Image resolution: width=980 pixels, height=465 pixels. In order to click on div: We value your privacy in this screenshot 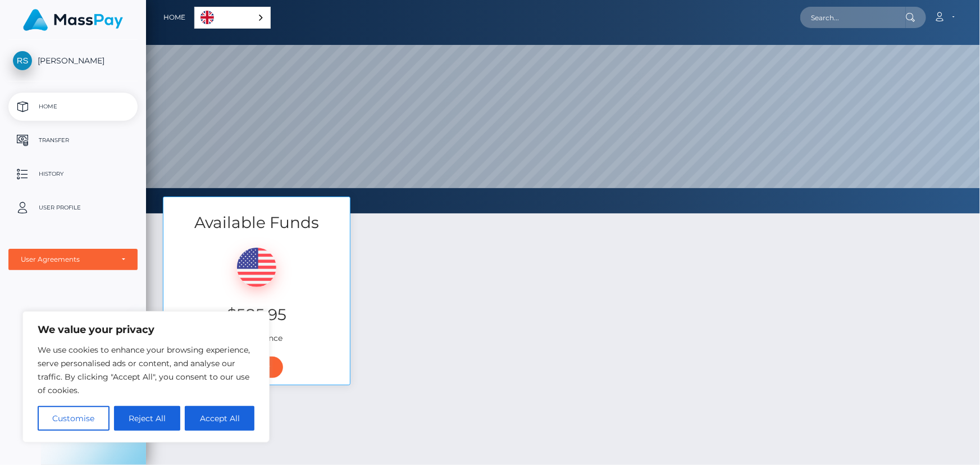, I will do `click(146, 377)`.